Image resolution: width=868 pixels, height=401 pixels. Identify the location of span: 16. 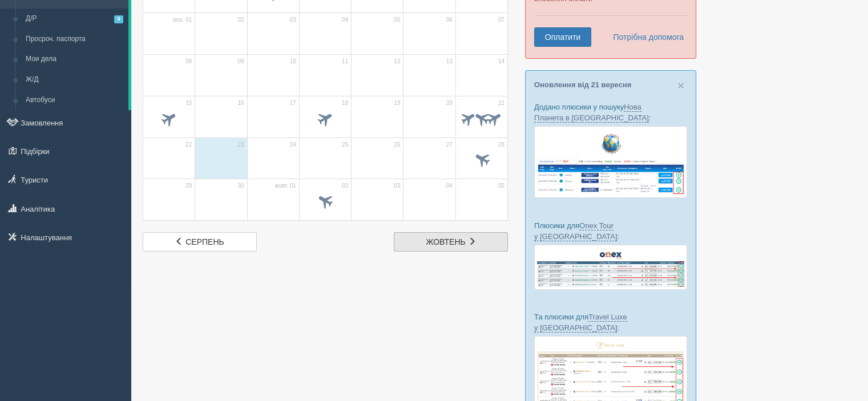
(241, 103).